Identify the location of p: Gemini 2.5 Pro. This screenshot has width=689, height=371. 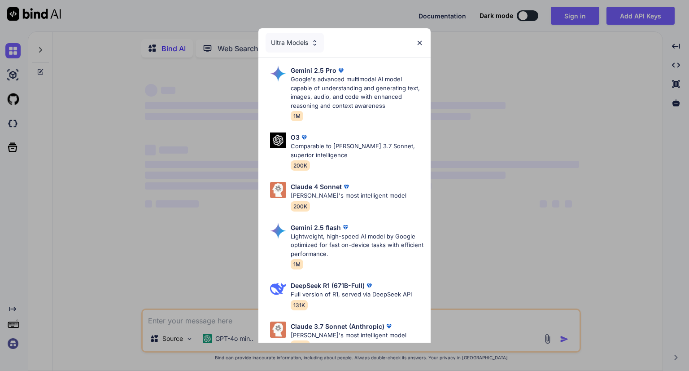
(314, 70).